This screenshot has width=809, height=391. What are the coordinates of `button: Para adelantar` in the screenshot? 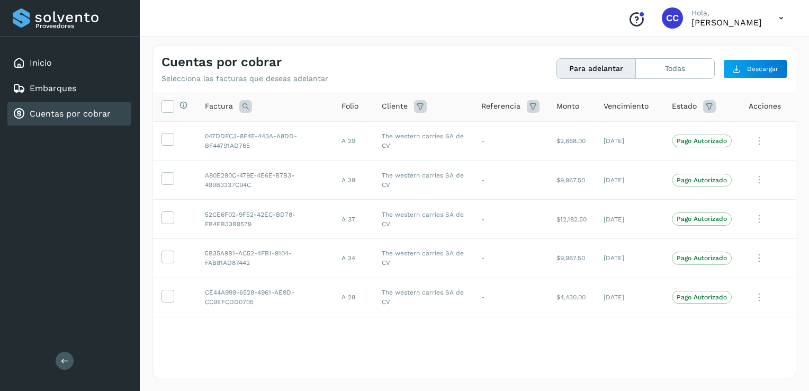 It's located at (596, 68).